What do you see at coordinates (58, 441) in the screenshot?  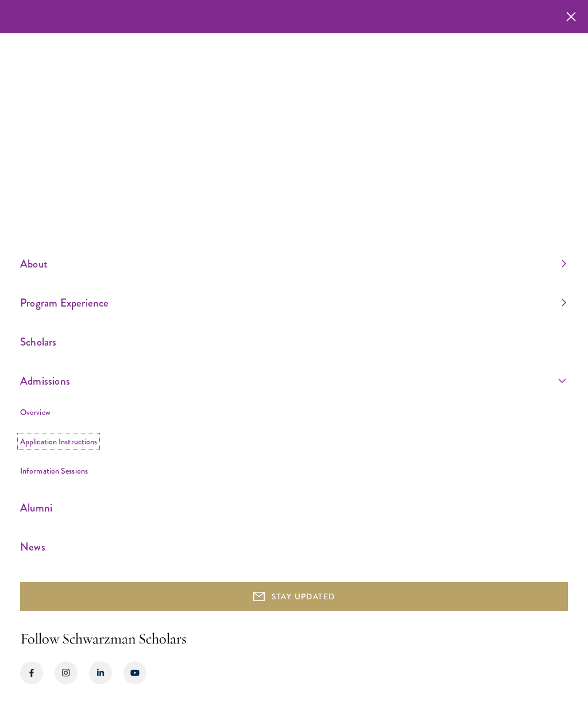 I see `a: Application Instructions` at bounding box center [58, 441].